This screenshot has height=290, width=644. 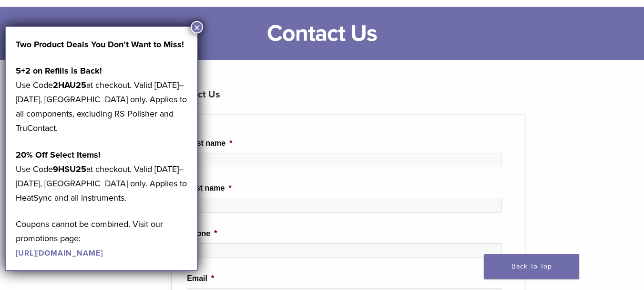 I want to click on h3: Contact Us, so click(x=348, y=95).